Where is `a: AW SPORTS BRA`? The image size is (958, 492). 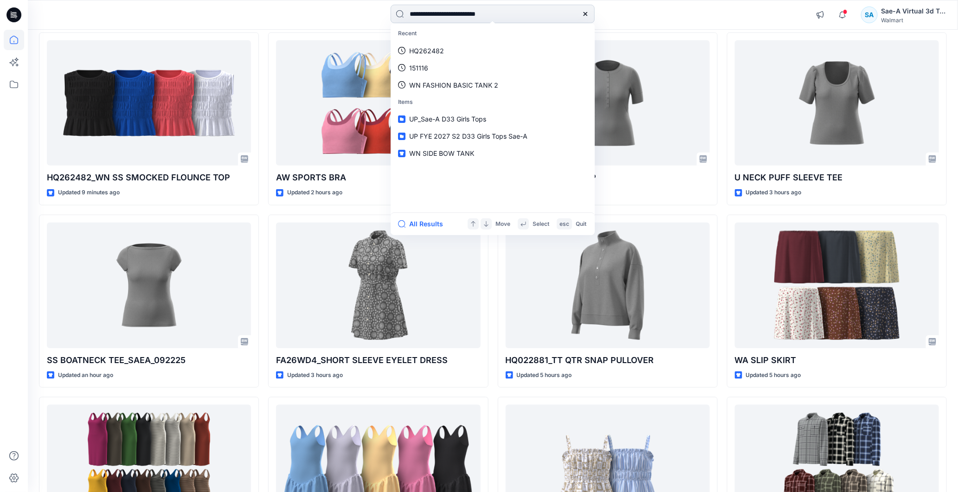
a: AW SPORTS BRA is located at coordinates (378, 103).